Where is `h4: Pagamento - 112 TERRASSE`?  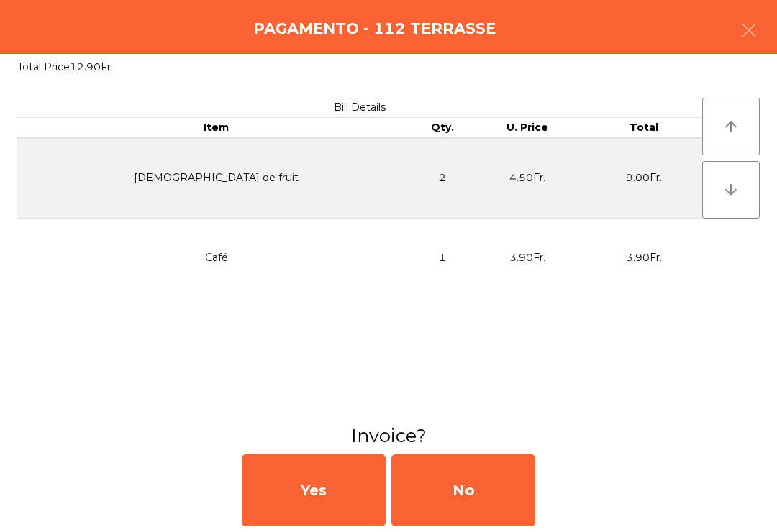
h4: Pagamento - 112 TERRASSE is located at coordinates (374, 29).